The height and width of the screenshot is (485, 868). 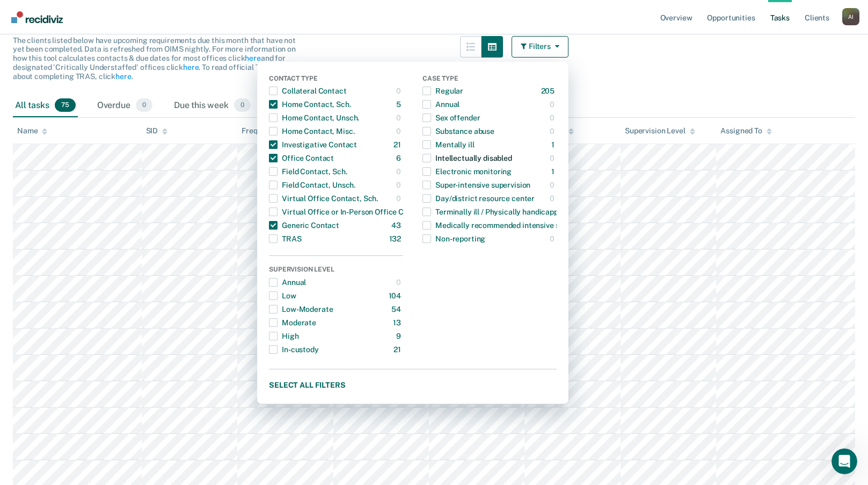 I want to click on div: Due this week0, so click(x=212, y=106).